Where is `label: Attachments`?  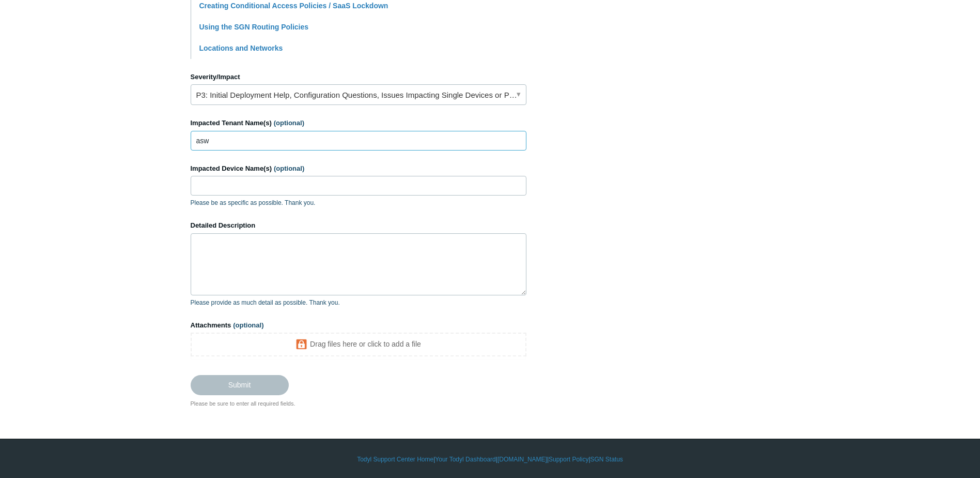
label: Attachments is located at coordinates (359, 325).